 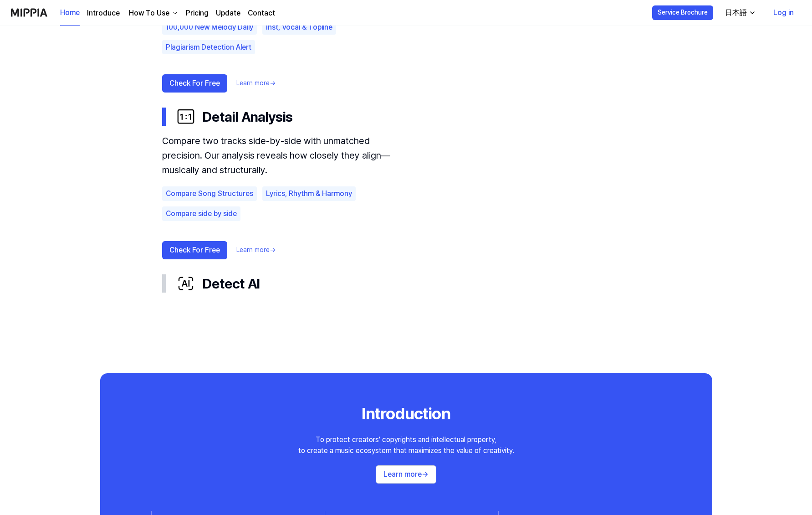 I want to click on div: Inst, Vocal & Topline, so click(x=299, y=27).